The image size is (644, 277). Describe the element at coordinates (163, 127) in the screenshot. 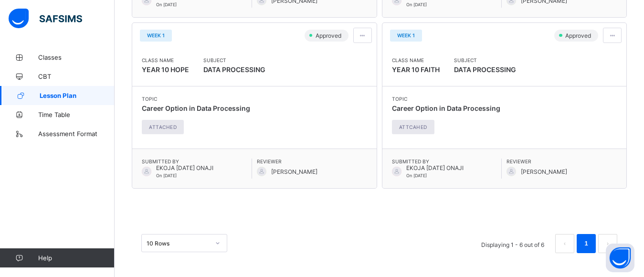

I see `span: attached` at that location.